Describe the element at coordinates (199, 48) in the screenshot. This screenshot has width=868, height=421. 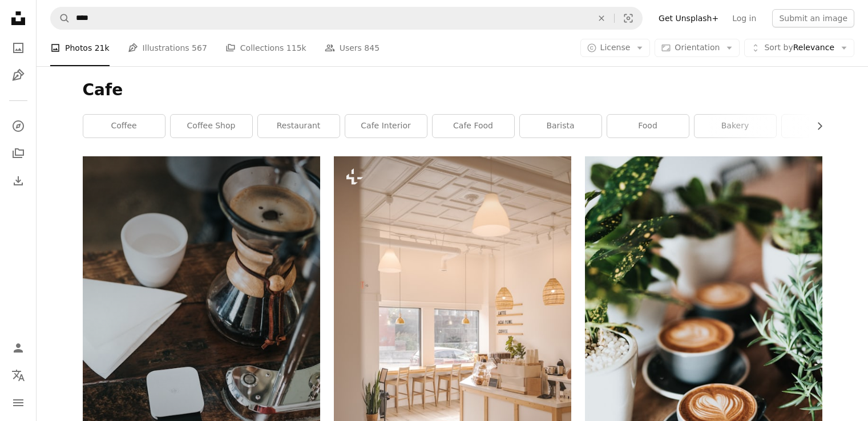
I see `span: 567` at that location.